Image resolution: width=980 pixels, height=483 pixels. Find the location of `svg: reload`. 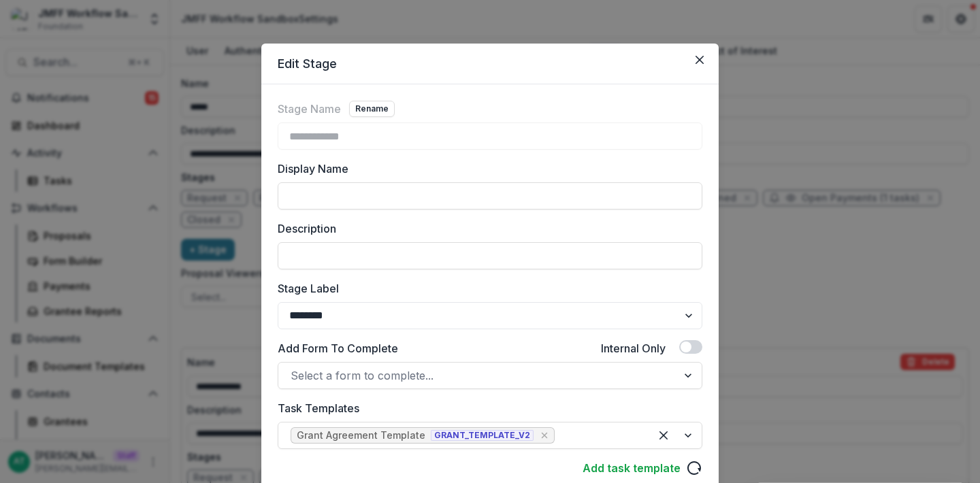

svg: reload is located at coordinates (694, 468).